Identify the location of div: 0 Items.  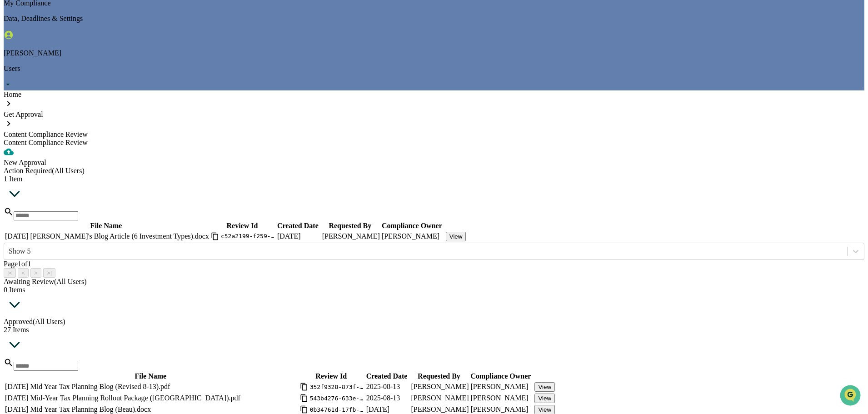
(434, 290).